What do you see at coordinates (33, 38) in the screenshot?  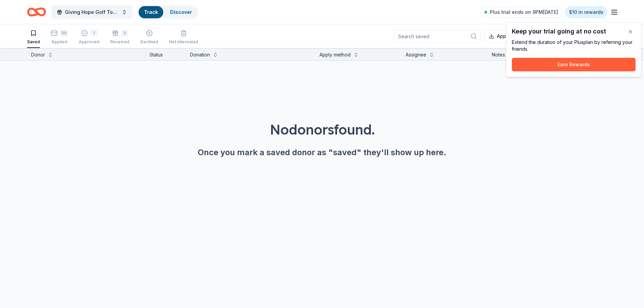 I see `button: Saved` at bounding box center [33, 38].